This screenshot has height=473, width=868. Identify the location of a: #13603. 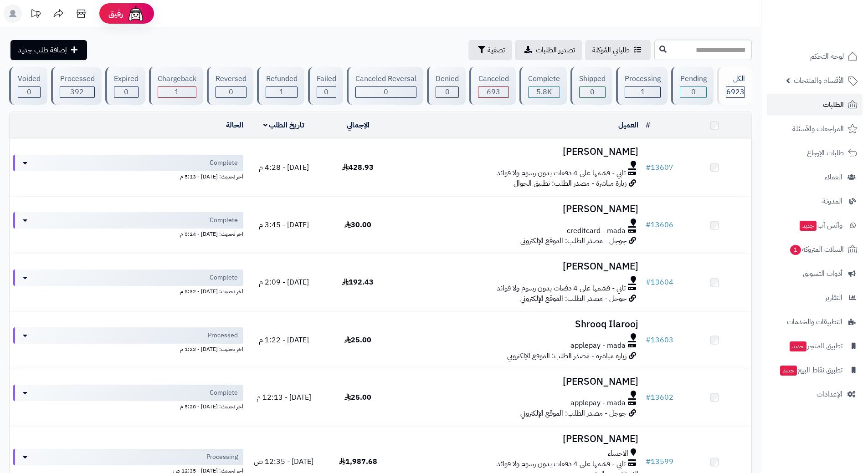
(660, 340).